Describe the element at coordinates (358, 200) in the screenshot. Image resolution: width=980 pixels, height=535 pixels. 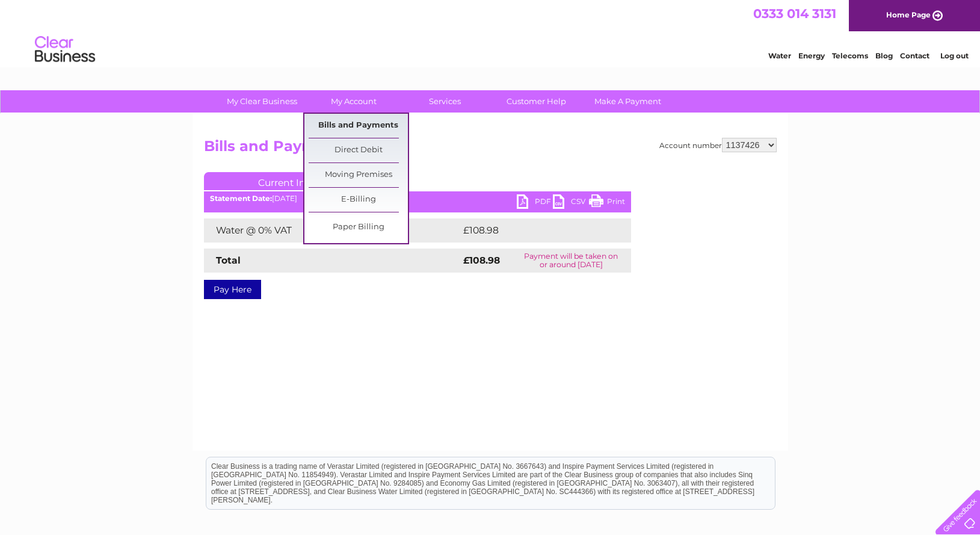
I see `a: E-Billing` at that location.